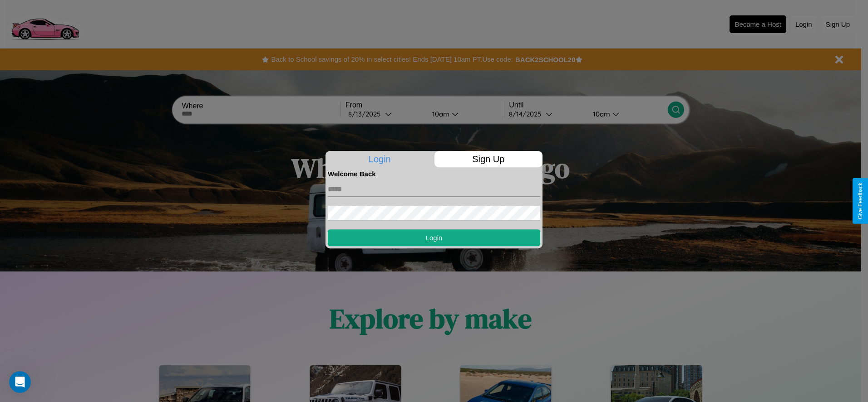 Image resolution: width=868 pixels, height=402 pixels. Describe the element at coordinates (860, 201) in the screenshot. I see `div: Give Feedback` at that location.